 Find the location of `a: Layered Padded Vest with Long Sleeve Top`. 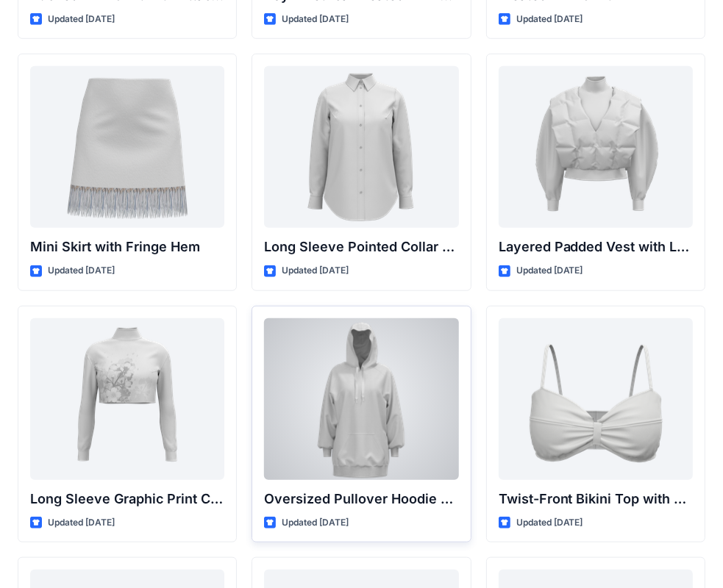

a: Layered Padded Vest with Long Sleeve Top is located at coordinates (596, 147).